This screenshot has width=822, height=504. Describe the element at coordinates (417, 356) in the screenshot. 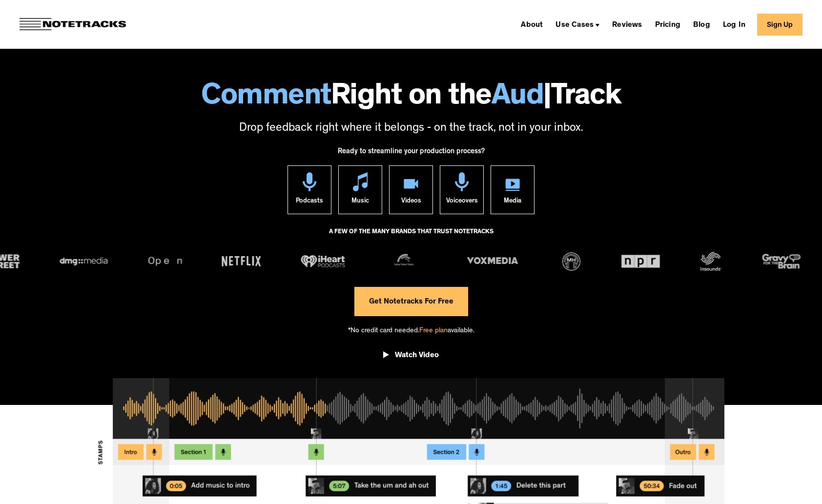

I see `div: Watch Video` at that location.